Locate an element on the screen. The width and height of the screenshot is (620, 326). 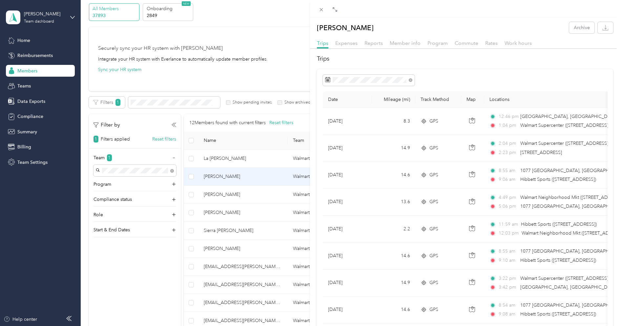
span: 2:04 pm is located at coordinates (508, 144).